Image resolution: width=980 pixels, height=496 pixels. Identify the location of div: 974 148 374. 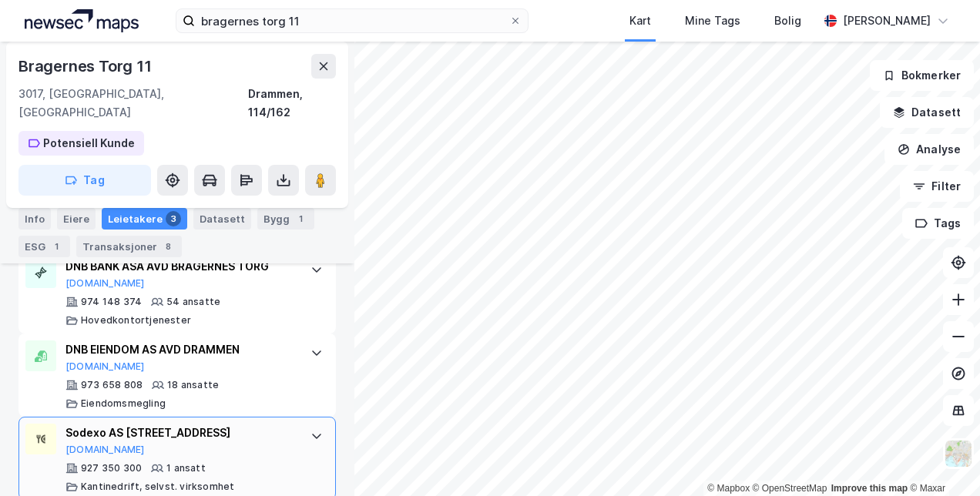
(111, 302).